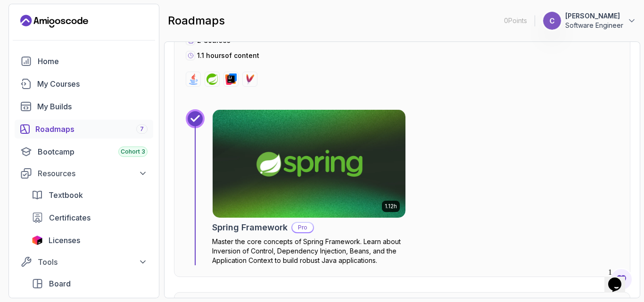  Describe the element at coordinates (93, 61) in the screenshot. I see `div: Home` at that location.